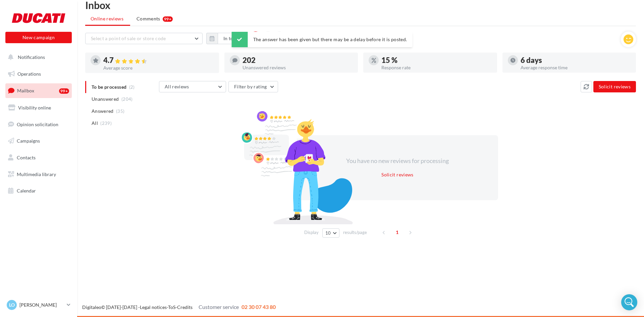  I want to click on div: Average response time, so click(576, 67).